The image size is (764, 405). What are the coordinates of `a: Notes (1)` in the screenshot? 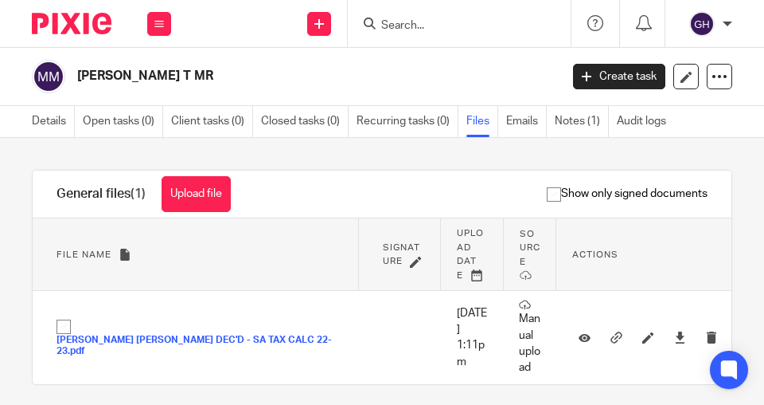 It's located at (582, 121).